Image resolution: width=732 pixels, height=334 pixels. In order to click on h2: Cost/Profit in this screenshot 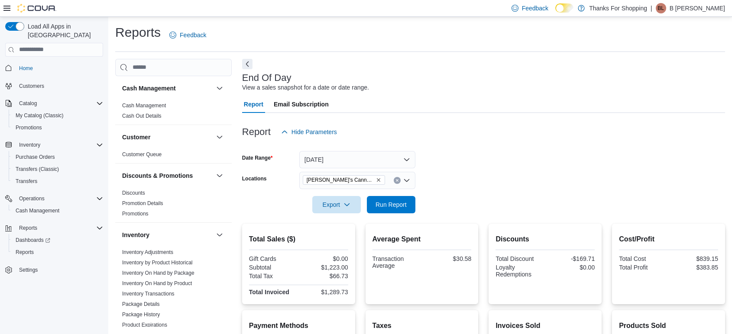, I will do `click(668, 240)`.